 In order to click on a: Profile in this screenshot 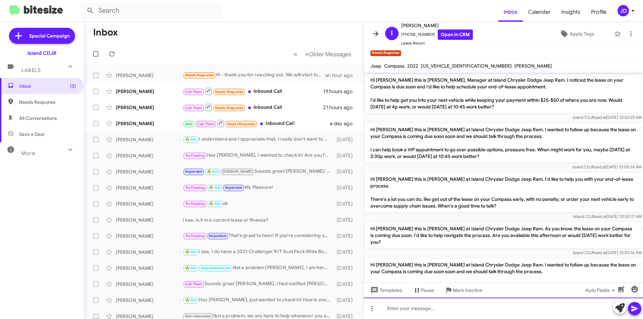, I will do `click(599, 12)`.